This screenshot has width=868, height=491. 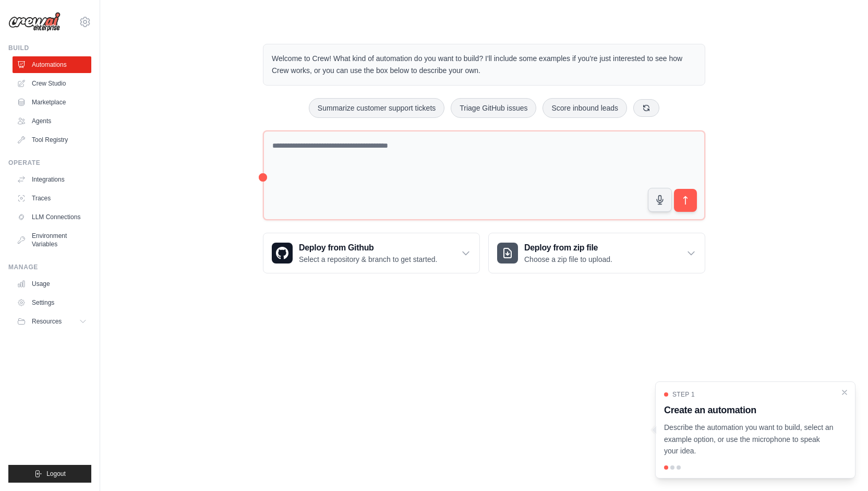 What do you see at coordinates (35, 22) in the screenshot?
I see `img: Logo` at bounding box center [35, 22].